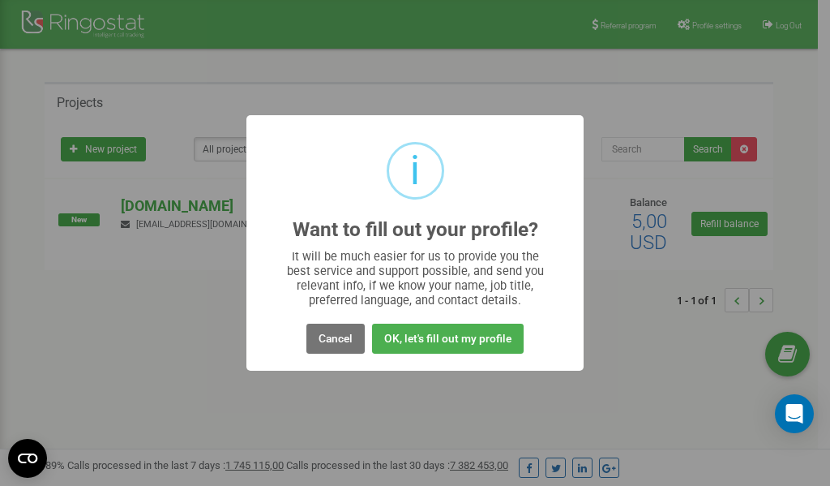  I want to click on button: Cancel, so click(336, 338).